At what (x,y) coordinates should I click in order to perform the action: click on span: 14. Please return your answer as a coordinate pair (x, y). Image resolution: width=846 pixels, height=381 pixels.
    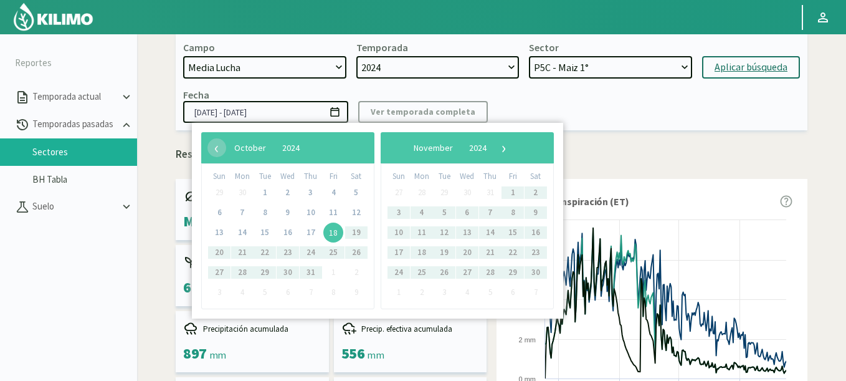
    Looking at the image, I should click on (242, 232).